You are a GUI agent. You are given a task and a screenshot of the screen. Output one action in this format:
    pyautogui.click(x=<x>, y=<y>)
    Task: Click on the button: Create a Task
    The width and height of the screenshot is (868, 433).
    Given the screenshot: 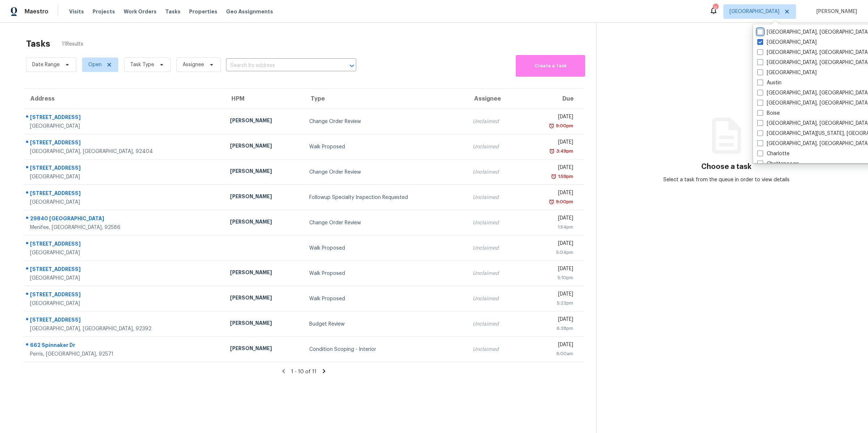 What is the action you would take?
    pyautogui.click(x=550, y=66)
    